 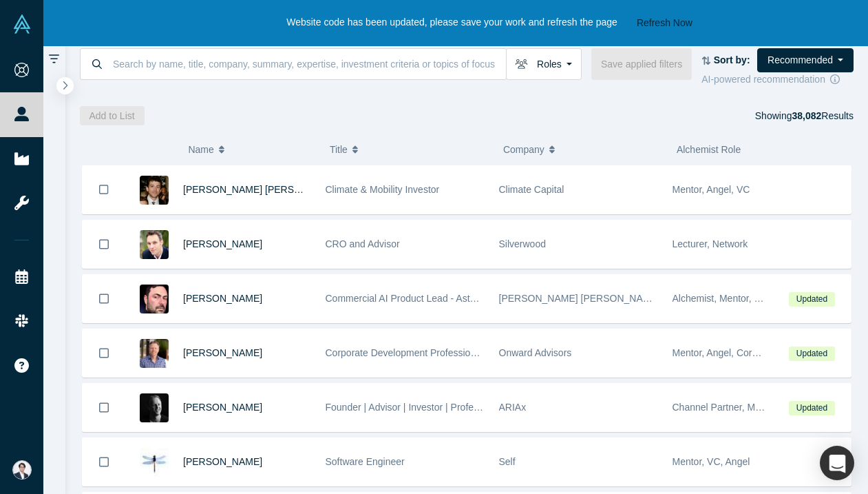 What do you see at coordinates (711, 189) in the screenshot?
I see `span: Mentor, Angel, VC` at bounding box center [711, 189].